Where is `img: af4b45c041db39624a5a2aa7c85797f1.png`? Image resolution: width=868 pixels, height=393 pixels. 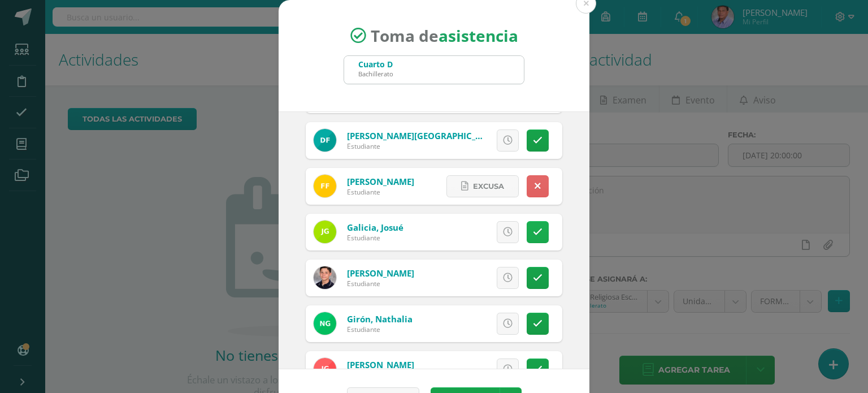
img: af4b45c041db39624a5a2aa7c85797f1.png is located at coordinates (325, 278).